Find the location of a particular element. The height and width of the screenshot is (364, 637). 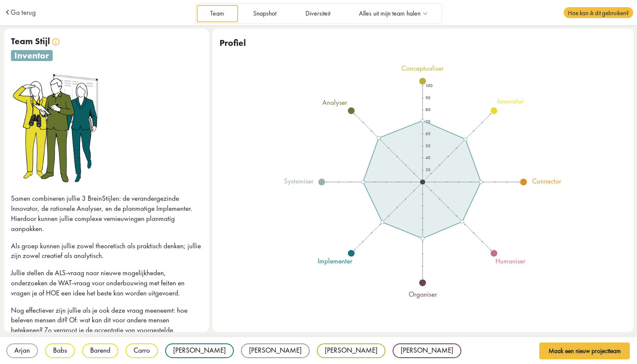

tspan: analyser is located at coordinates (335, 102).